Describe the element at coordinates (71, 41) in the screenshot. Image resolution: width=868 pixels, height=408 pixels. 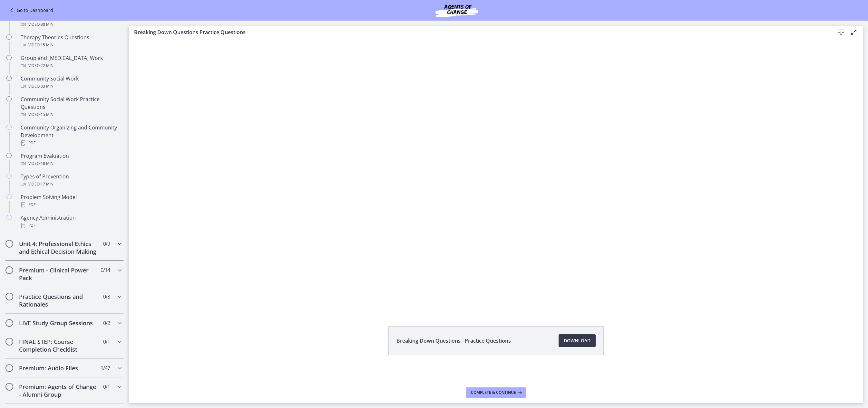
I see `div: Therapy Theories Questions` at that location.